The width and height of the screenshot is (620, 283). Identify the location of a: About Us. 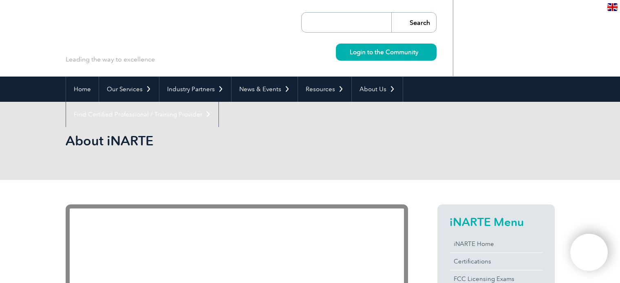
(377, 89).